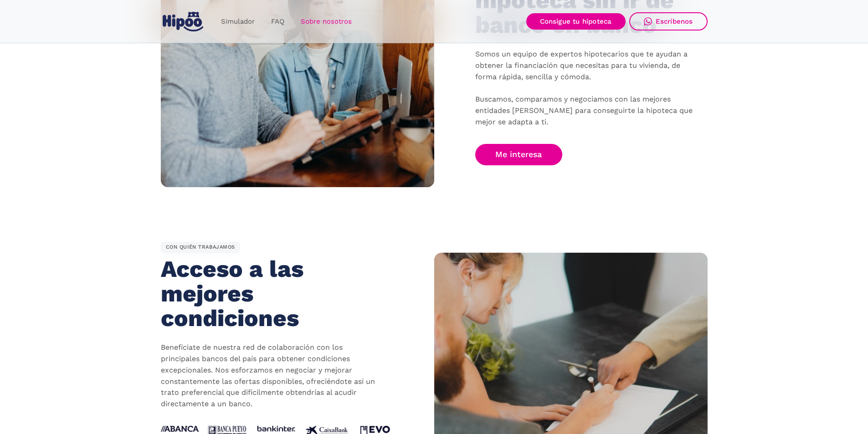 The height and width of the screenshot is (434, 868). I want to click on p: Somos un equipo de expertos hipotecarios que te ayudan a obtener la financiación que necesitas pa..., so click(584, 89).